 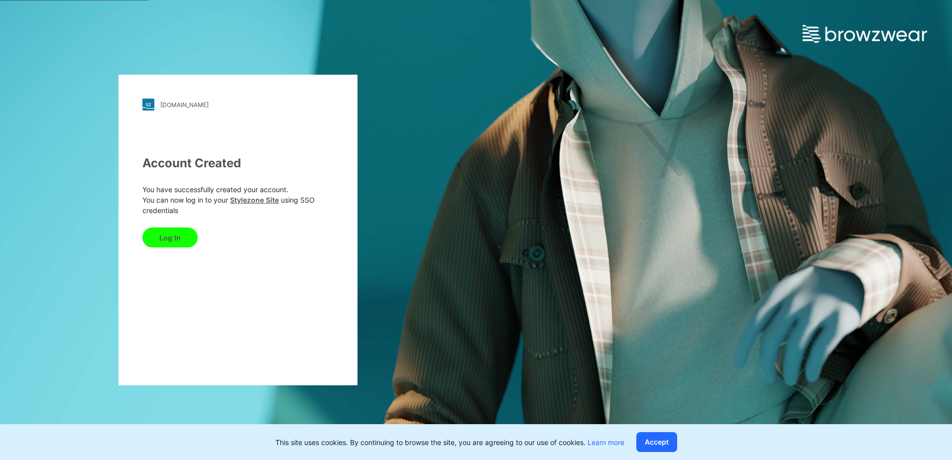 I want to click on p: You have successfully created your account., so click(x=238, y=189).